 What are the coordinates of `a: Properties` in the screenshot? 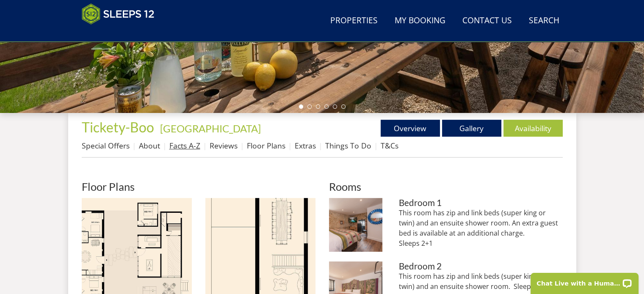 It's located at (354, 21).